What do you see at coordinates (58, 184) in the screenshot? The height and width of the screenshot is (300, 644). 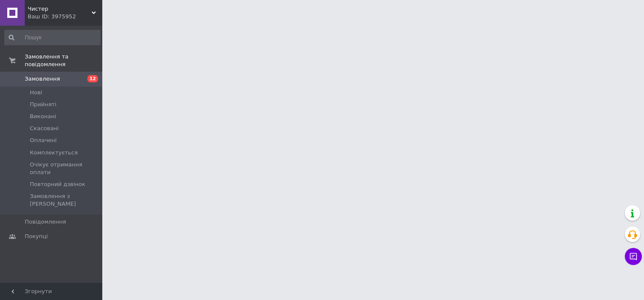 I see `span: Повторний дзвінок` at bounding box center [58, 184].